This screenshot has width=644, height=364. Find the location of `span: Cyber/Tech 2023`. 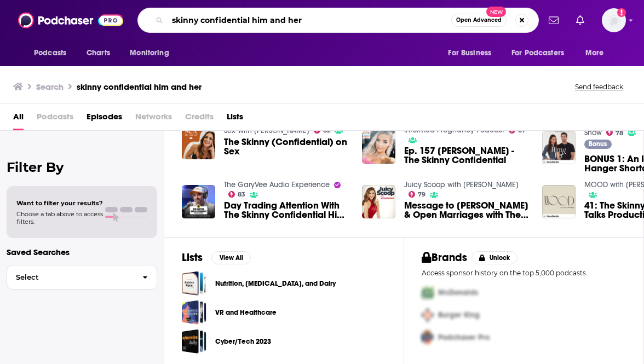

span: Cyber/Tech 2023 is located at coordinates (194, 341).